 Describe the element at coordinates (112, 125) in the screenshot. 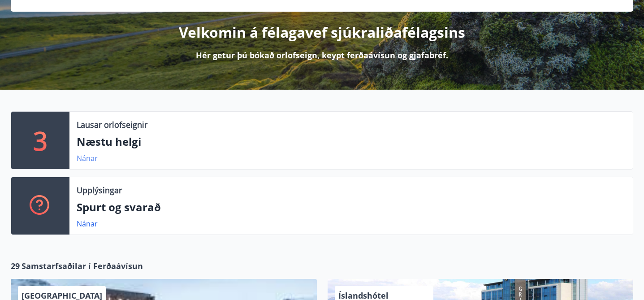

I see `p: Lausar orlofseignir` at that location.